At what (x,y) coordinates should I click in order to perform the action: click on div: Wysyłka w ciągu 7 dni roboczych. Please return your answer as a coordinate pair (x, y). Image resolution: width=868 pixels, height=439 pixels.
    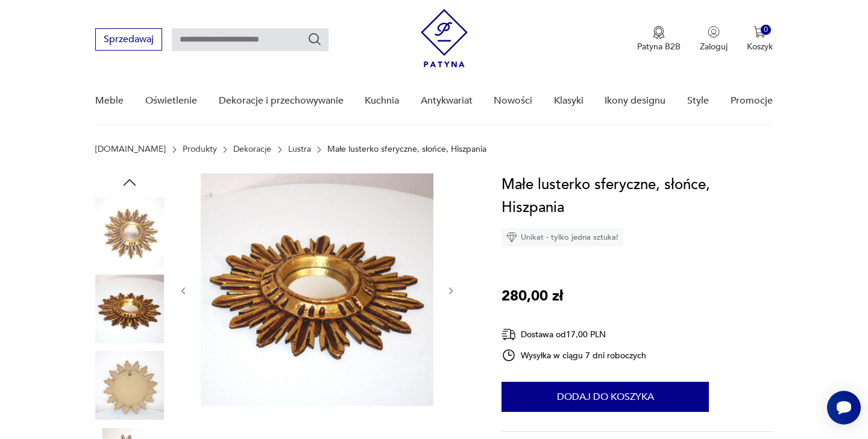
    Looking at the image, I should click on (574, 355).